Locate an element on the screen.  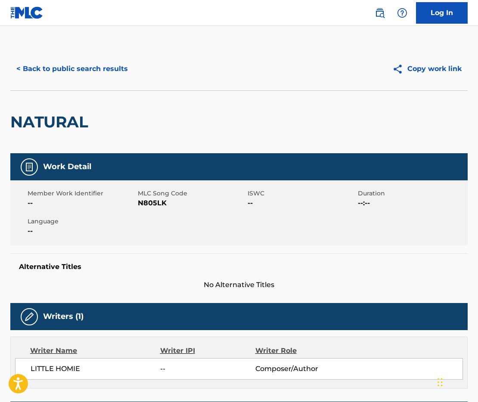
div: Writer Name is located at coordinates (95, 351).